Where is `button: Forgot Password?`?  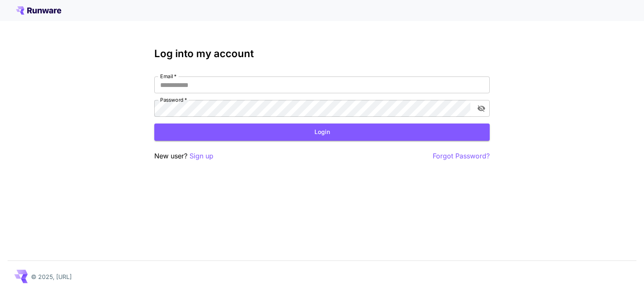 button: Forgot Password? is located at coordinates (461, 156).